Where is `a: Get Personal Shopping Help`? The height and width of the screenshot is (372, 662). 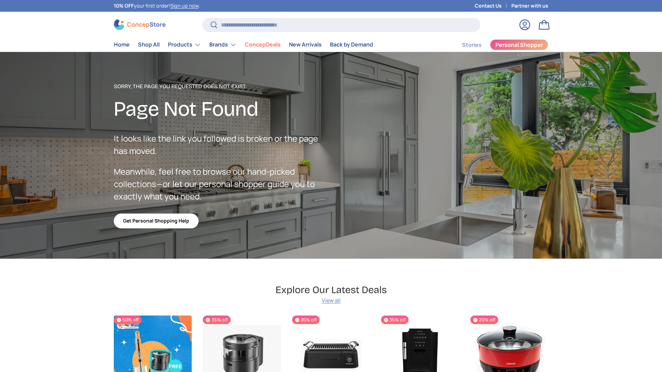 a: Get Personal Shopping Help is located at coordinates (156, 221).